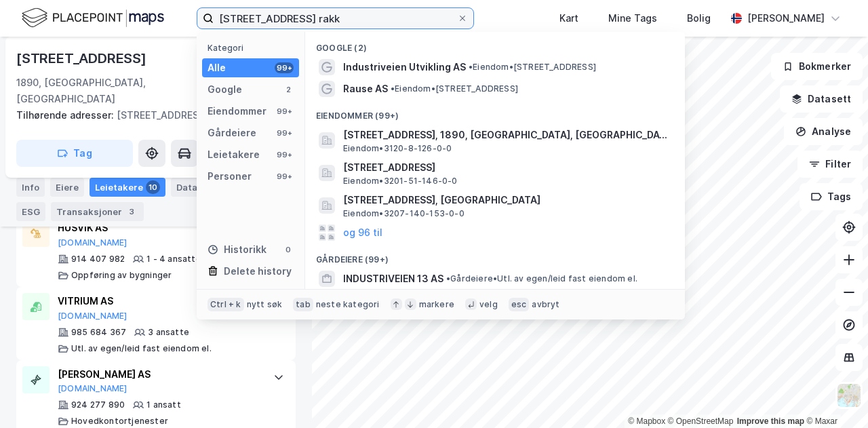 The height and width of the screenshot is (428, 868). I want to click on span: Eiendom • 3201-51-146-0-0, so click(400, 181).